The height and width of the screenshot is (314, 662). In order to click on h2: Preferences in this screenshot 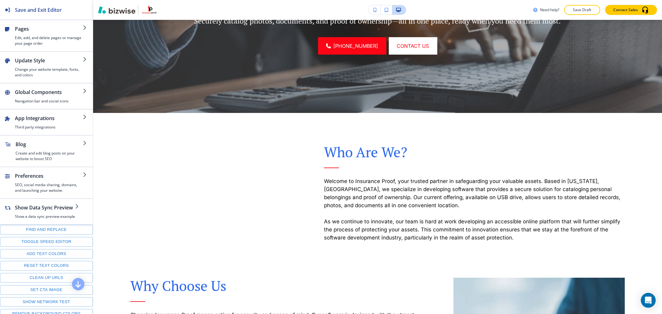, I will do `click(49, 176)`.